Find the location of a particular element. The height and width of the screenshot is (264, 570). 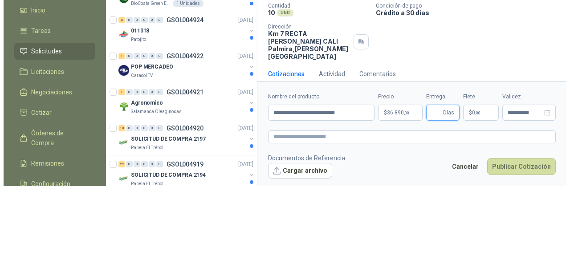

span: Días is located at coordinates (445, 113).